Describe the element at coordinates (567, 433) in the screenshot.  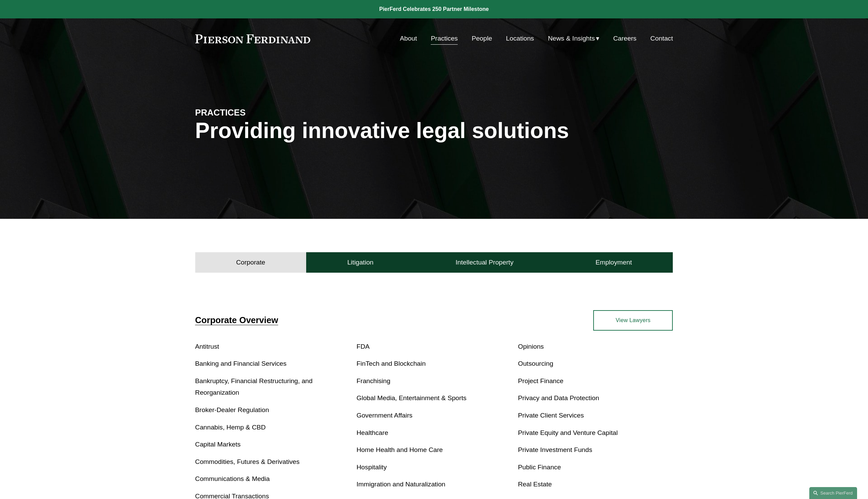
I see `a: Private Equity and Venture Capital` at that location.